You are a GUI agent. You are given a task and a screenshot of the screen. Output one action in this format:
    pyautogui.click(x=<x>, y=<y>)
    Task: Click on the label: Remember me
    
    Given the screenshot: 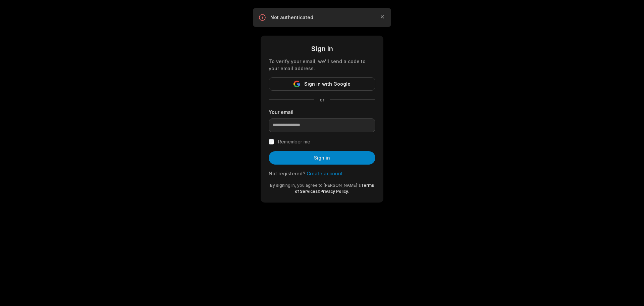 What is the action you would take?
    pyautogui.click(x=294, y=142)
    